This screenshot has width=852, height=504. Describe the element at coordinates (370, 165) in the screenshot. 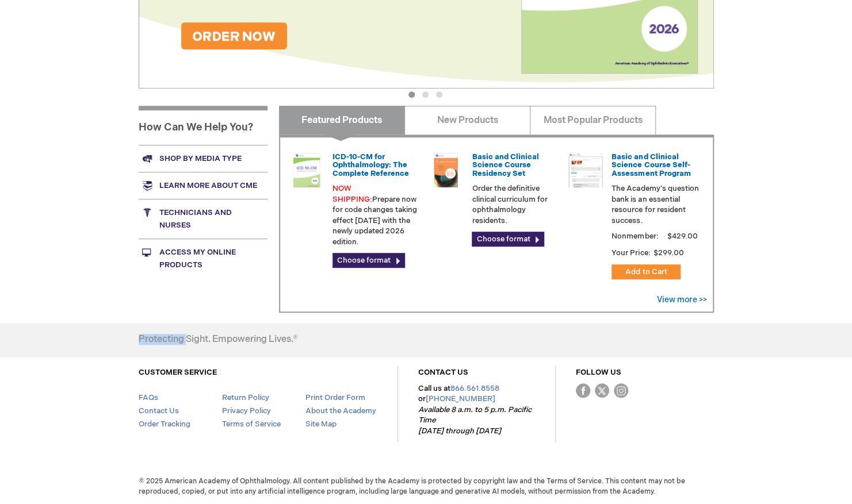

I see `a: ICD-10-CM for Ophthalmology: The Complete Reference` at that location.